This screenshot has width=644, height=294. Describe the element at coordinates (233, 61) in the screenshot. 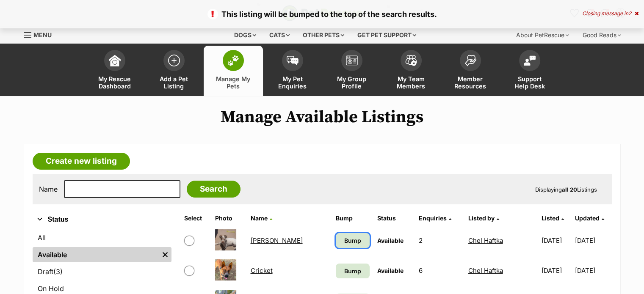

I see `img: manage-my-pets-icon-02211641906a0b7f246fdf0571729dbe1e7629f14944591b6c1af311fb30b64b.svg` at that location.